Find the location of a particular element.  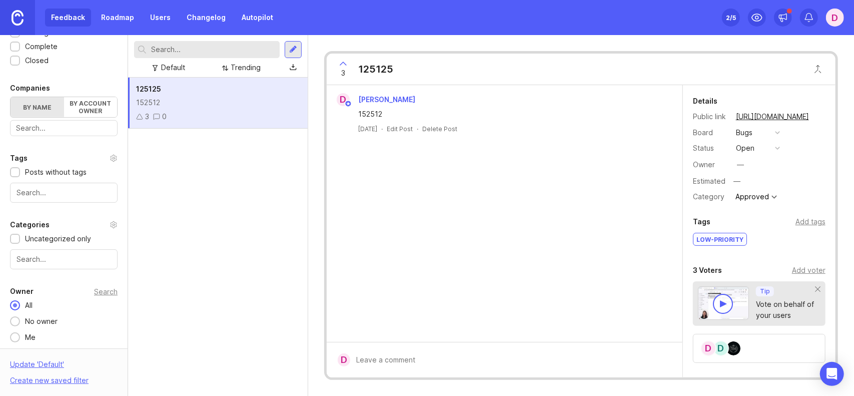

img: video-thumbnail-vote-d41b83416815613422e2ca741bf692cc.jpg is located at coordinates (723, 303).